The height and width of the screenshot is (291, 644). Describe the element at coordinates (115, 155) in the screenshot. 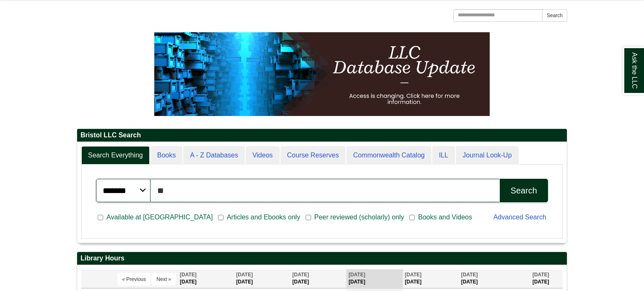

I see `a: Search Everything` at that location.